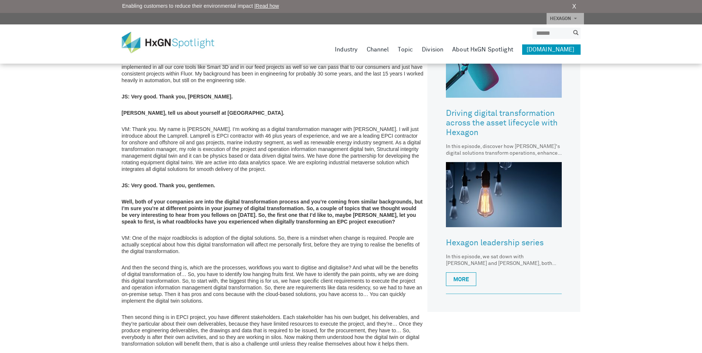 The image size is (702, 353). I want to click on a: Industry, so click(347, 50).